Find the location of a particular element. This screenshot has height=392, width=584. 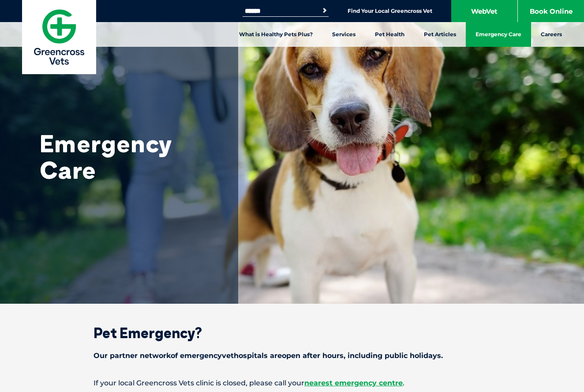

span: Our partner network is located at coordinates (132, 355).